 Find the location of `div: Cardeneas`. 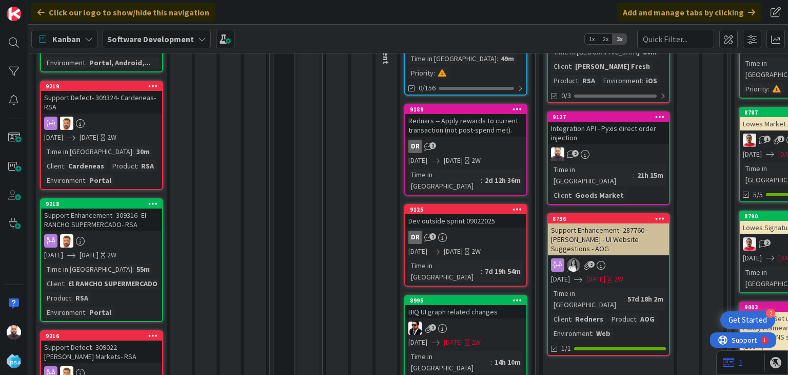

div: Cardeneas is located at coordinates (86, 166).